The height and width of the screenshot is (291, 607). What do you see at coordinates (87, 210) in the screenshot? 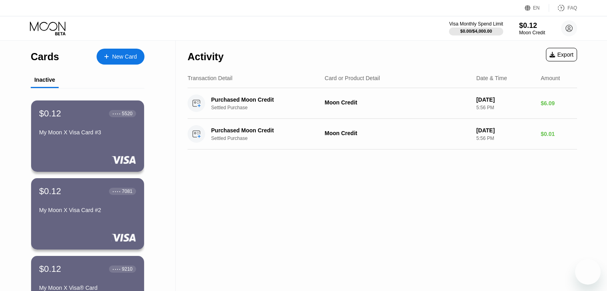
I see `div: My Moon X Visa Card #2` at bounding box center [87, 210].